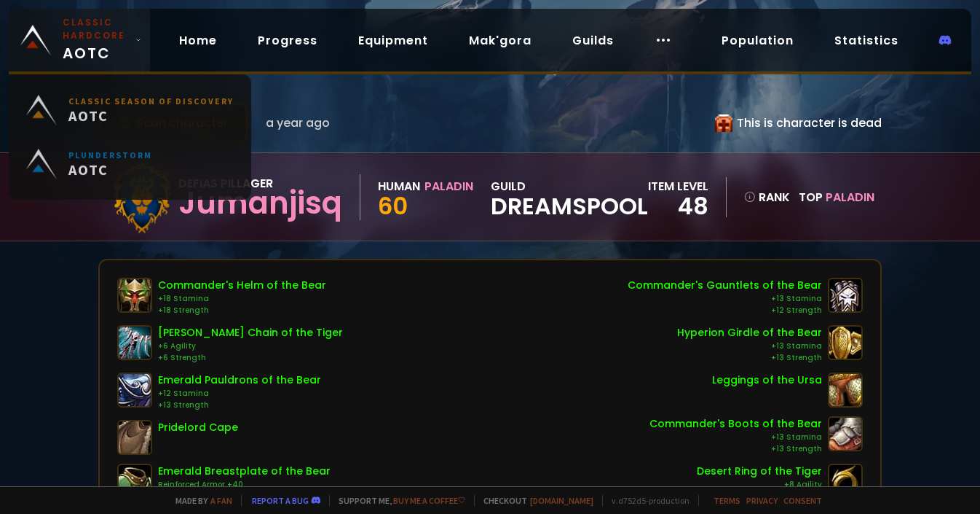 The height and width of the screenshot is (514, 980). Describe the element at coordinates (242, 285) in the screenshot. I see `div: Commander's Helm of the Bear` at that location.